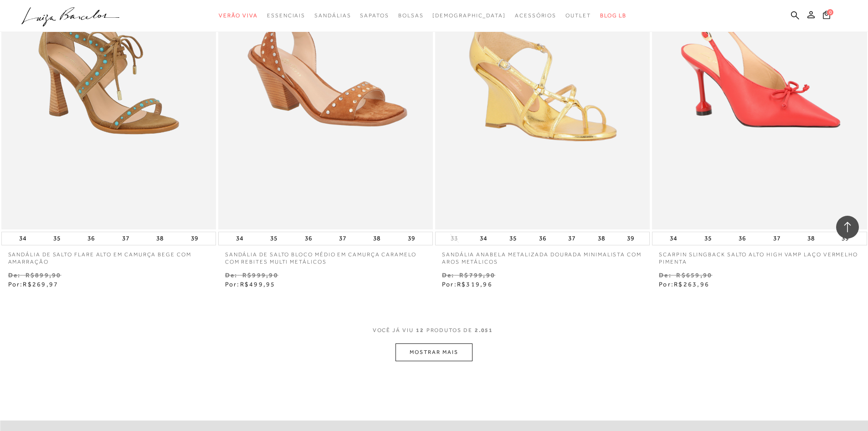  Describe the element at coordinates (394, 330) in the screenshot. I see `span: VOCê JÁ VIU` at that location.